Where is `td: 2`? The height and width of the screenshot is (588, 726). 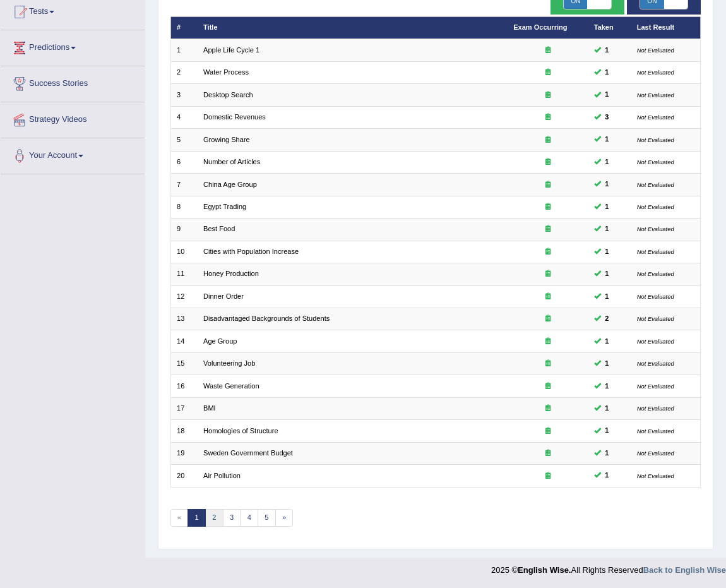 td: 2 is located at coordinates (183, 72).